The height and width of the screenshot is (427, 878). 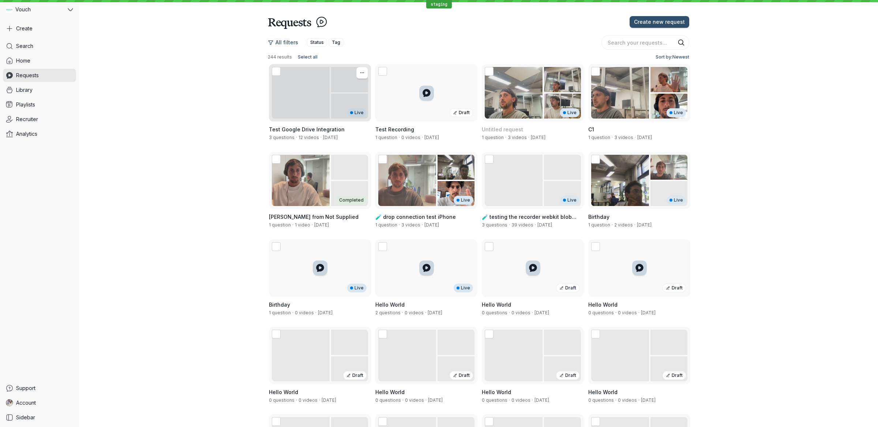 What do you see at coordinates (624, 137) in the screenshot?
I see `span: 3 videos` at bounding box center [624, 137].